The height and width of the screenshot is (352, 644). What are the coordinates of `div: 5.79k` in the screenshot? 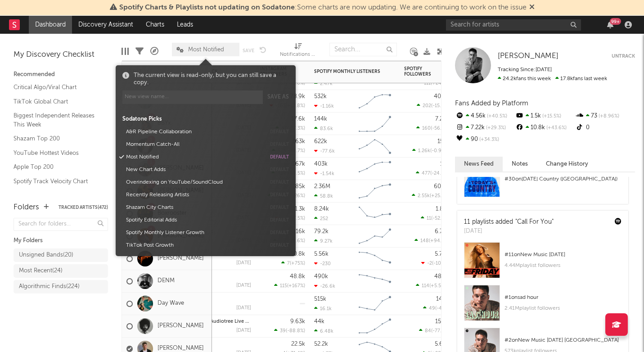 It's located at (442, 254).